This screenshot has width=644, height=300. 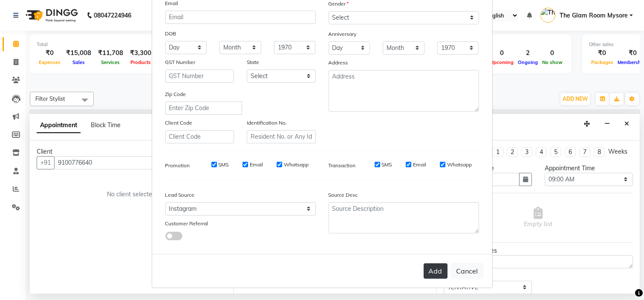 What do you see at coordinates (171, 34) in the screenshot?
I see `label: DOB` at bounding box center [171, 34].